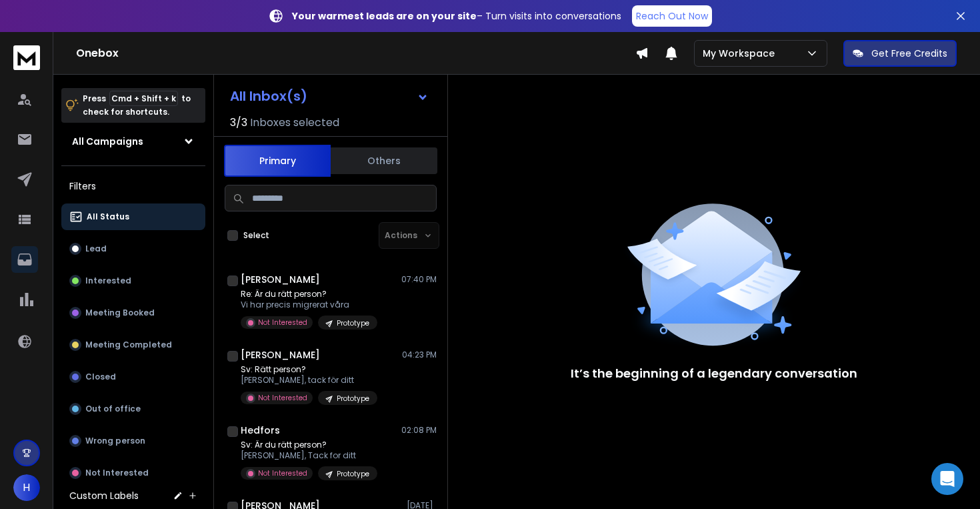 The height and width of the screenshot is (509, 980). I want to click on button: Closed, so click(134, 377).